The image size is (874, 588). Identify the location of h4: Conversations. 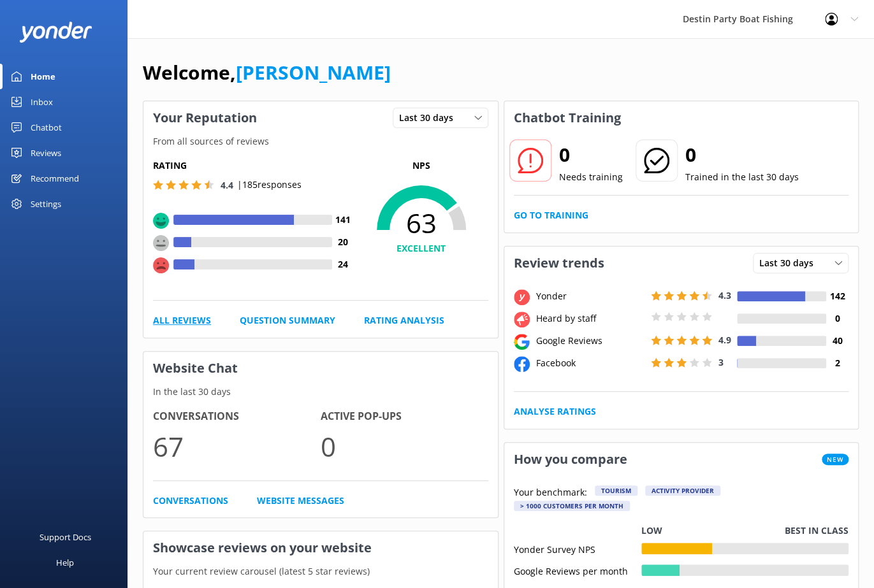
(236, 417).